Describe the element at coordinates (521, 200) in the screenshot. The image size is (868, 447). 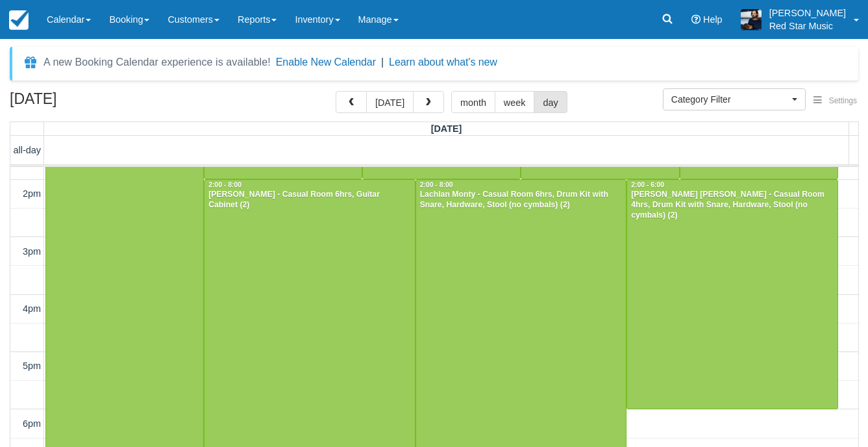
I see `div: Lachlan Monty - Casual Room 6hrs, Drum Kit with Snare, Hardware, Stool (no cymbals) (2)` at that location.